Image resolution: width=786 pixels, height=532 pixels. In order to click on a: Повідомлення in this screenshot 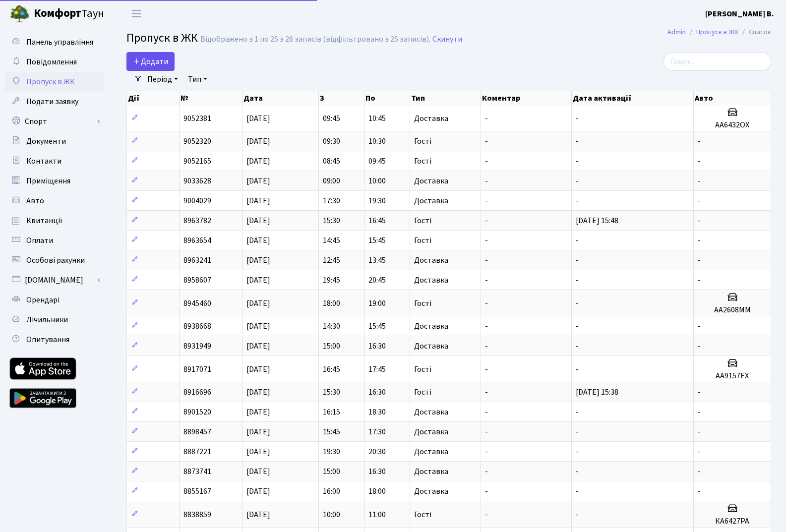, I will do `click(54, 62)`.